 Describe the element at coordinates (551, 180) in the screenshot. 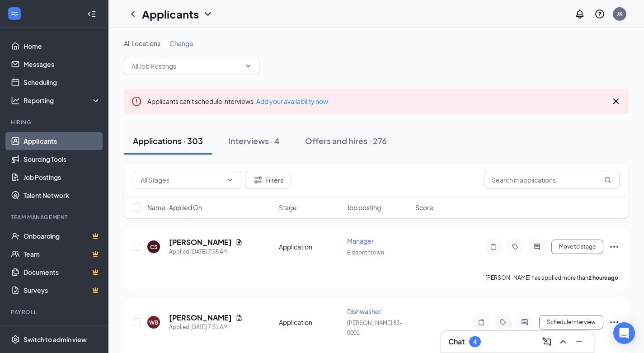

I see `input: Search in applications` at that location.